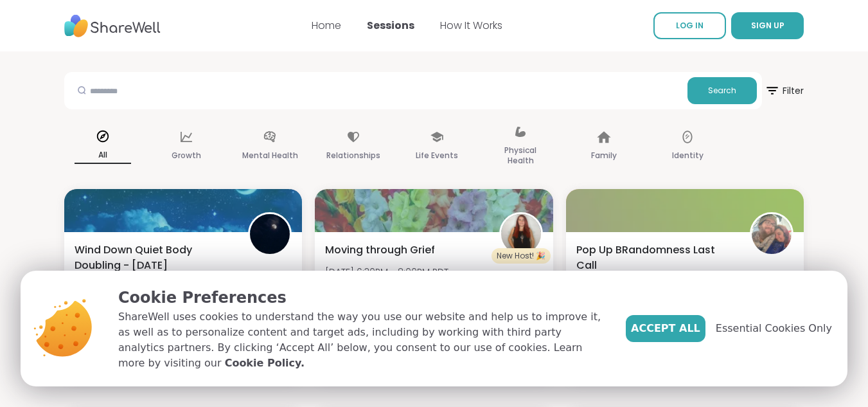 The width and height of the screenshot is (868, 407). I want to click on button: Filter, so click(784, 90).